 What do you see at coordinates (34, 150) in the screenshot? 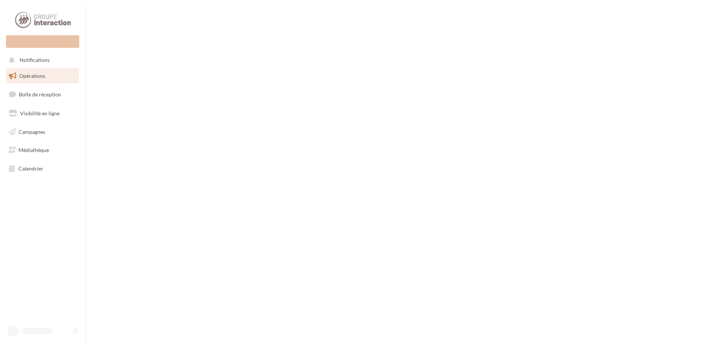
I see `span: Médiathèque` at bounding box center [34, 150].